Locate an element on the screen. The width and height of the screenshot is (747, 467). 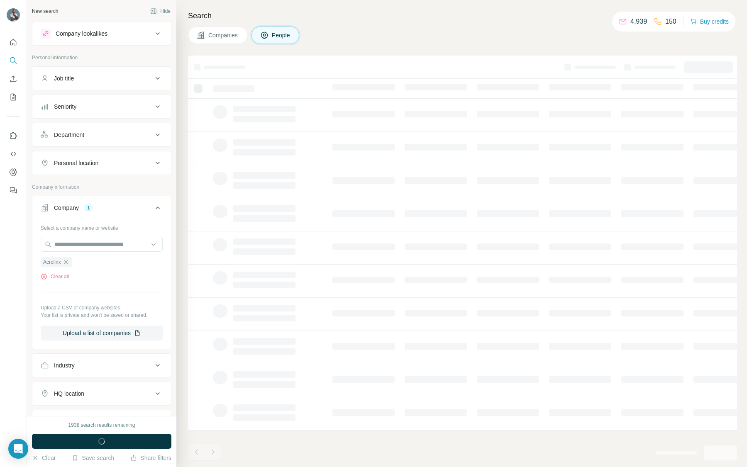
button: Use Surfe on LinkedIn is located at coordinates (13, 136).